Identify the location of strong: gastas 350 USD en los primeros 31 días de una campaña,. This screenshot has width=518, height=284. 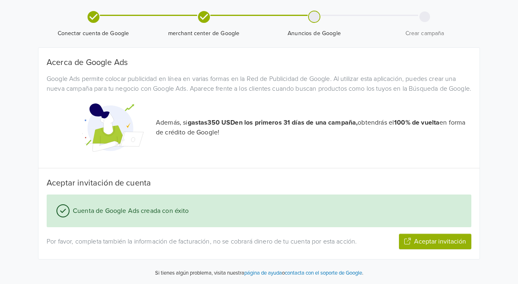
(273, 123).